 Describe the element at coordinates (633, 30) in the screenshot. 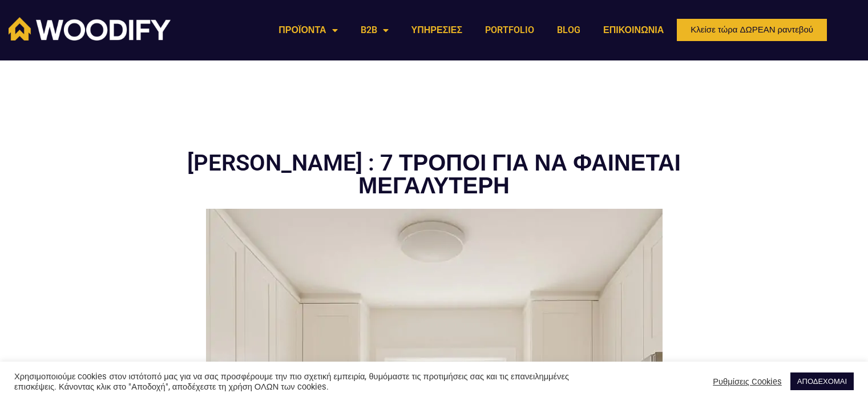

I see `a: ΕΠΙΚΟΙΝΩΝΙΑ` at that location.